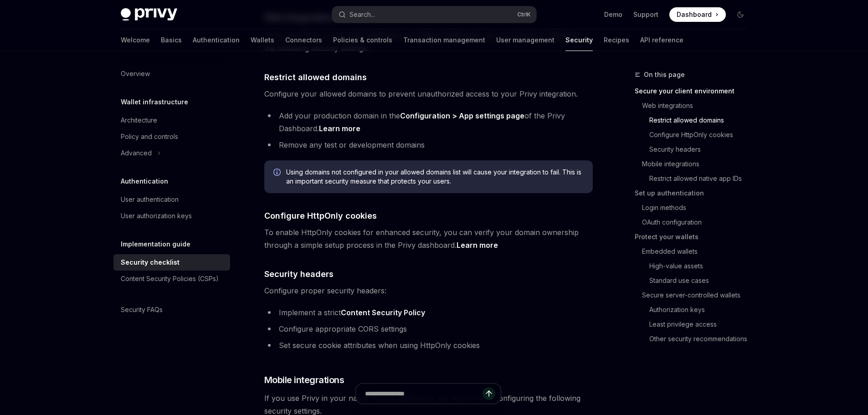 The height and width of the screenshot is (415, 868). What do you see at coordinates (526, 40) in the screenshot?
I see `a: User management` at bounding box center [526, 40].